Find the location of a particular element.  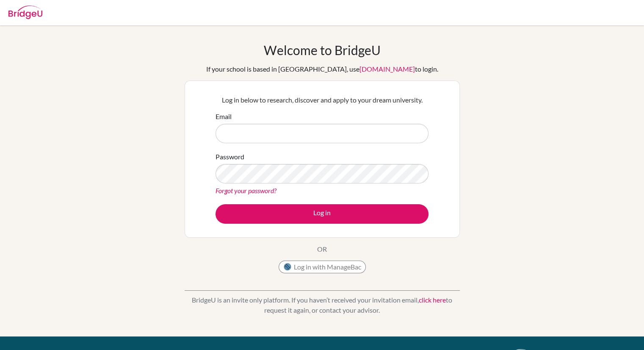

a: click here is located at coordinates (432, 299).